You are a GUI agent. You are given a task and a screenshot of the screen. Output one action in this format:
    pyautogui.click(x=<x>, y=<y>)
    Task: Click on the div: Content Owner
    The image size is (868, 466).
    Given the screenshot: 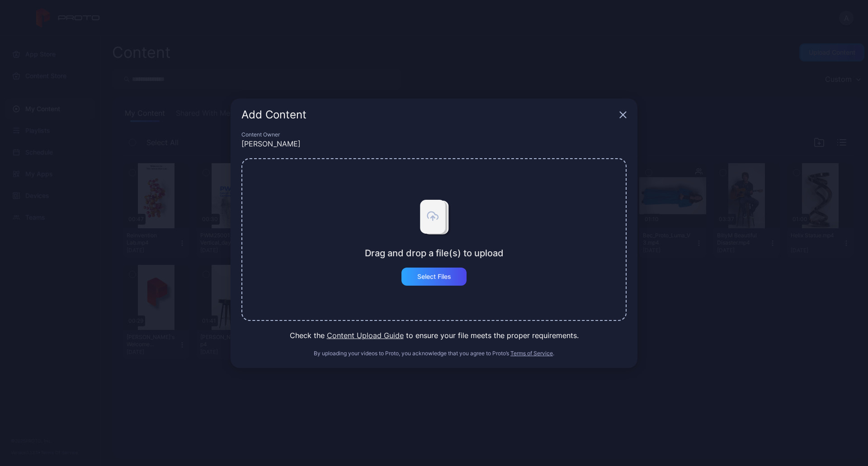 What is the action you would take?
    pyautogui.click(x=434, y=134)
    